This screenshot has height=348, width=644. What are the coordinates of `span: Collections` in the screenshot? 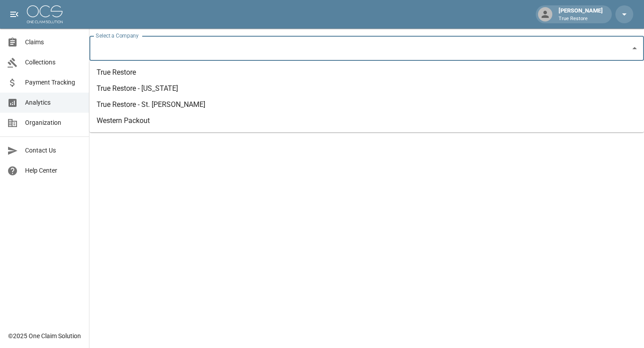 It's located at (53, 62).